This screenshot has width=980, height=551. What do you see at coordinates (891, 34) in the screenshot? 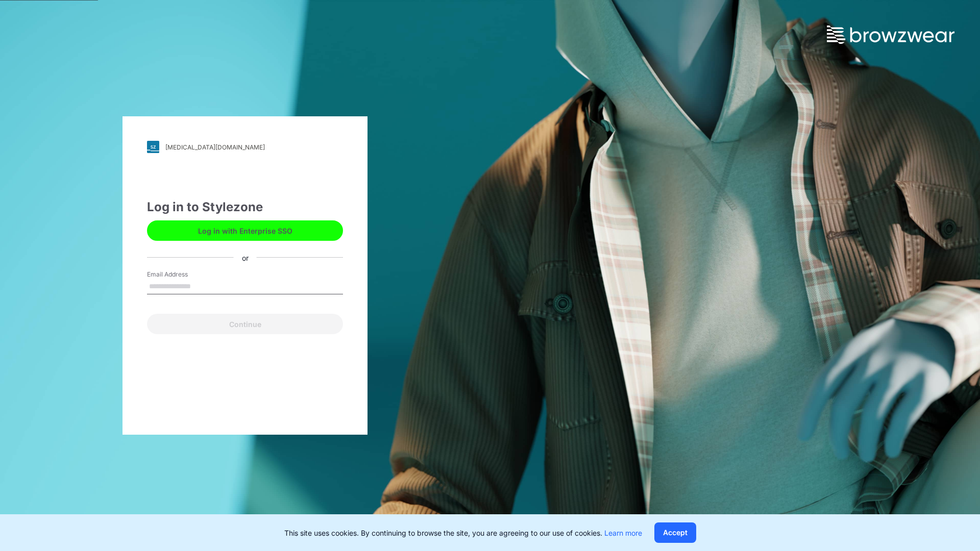
I see `img: browzwear-logo.73288ffb.svg` at bounding box center [891, 34].